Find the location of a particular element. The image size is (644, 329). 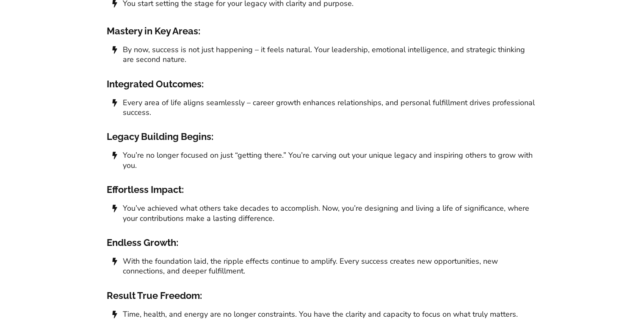

span: Time, health, and energy are no longer constraints. You have the clarity and capacity to focus on... is located at coordinates (320, 314).